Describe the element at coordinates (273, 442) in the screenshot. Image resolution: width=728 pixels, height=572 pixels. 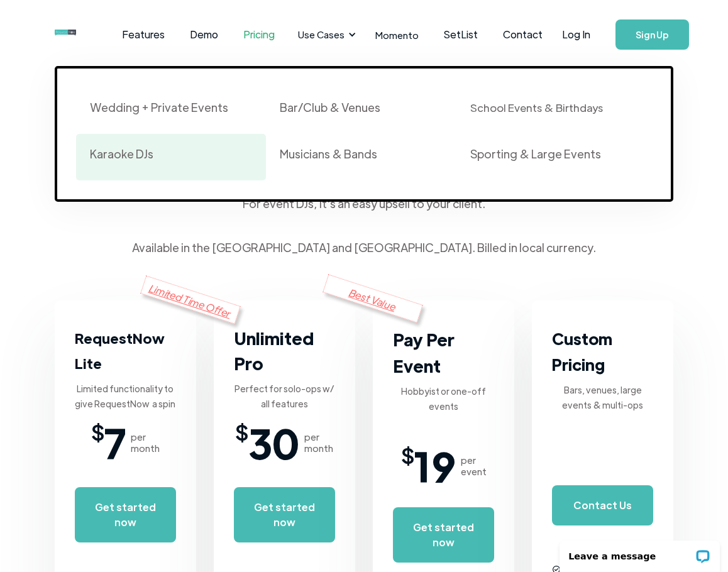
I see `span: 30` at that location.